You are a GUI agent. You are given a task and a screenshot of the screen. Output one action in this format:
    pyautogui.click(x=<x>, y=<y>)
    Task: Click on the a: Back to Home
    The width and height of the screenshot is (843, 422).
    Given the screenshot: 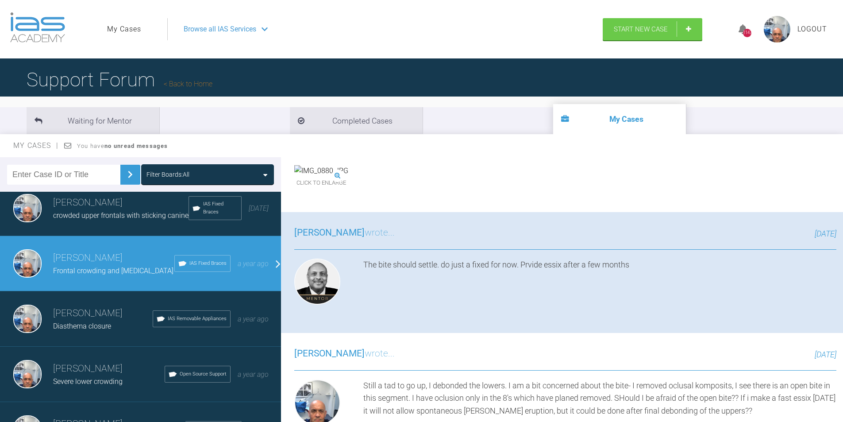 What is the action you would take?
    pyautogui.click(x=188, y=84)
    